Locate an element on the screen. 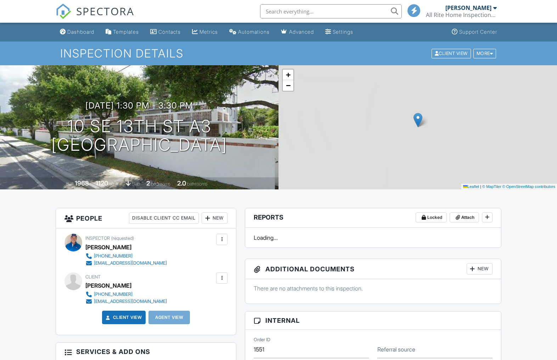 Image resolution: width=557 pixels, height=360 pixels. div: Disable Client CC Email is located at coordinates (164, 218).